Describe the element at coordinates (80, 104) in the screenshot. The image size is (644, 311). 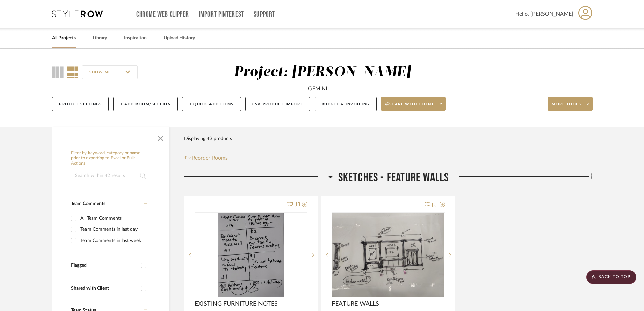
I see `button: Project Settings` at that location.